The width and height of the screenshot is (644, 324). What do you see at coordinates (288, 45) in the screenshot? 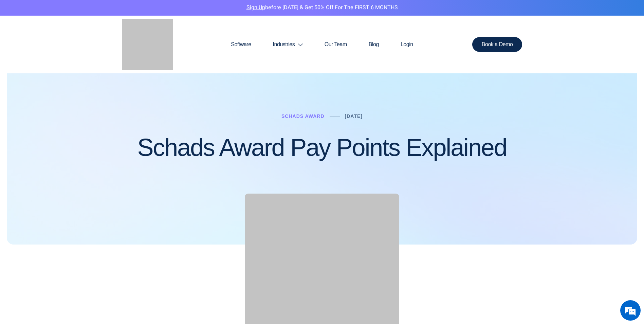
I see `a: Industries` at bounding box center [288, 45].